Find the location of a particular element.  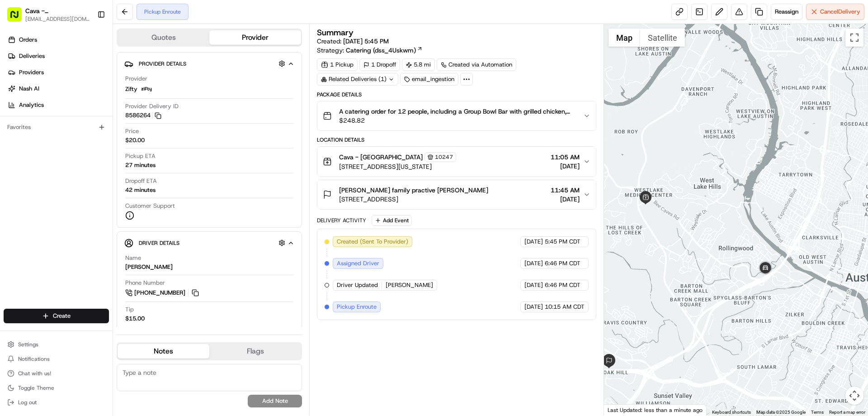

div: 5.8 mi is located at coordinates (418, 64).